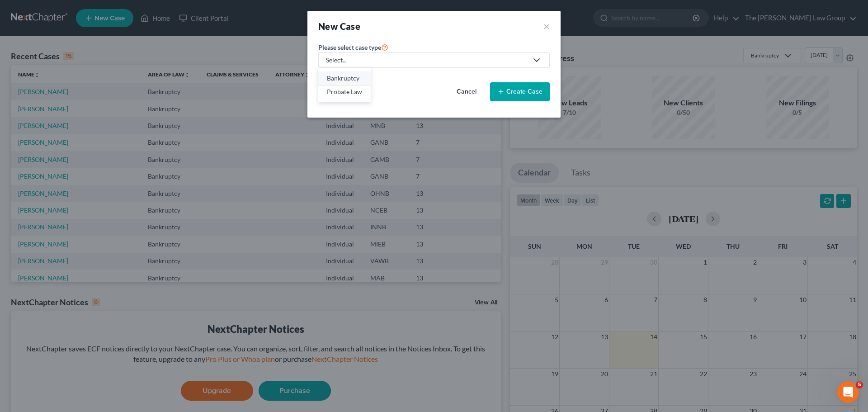 This screenshot has width=868, height=412. Describe the element at coordinates (520, 91) in the screenshot. I see `button: Create Case` at that location.